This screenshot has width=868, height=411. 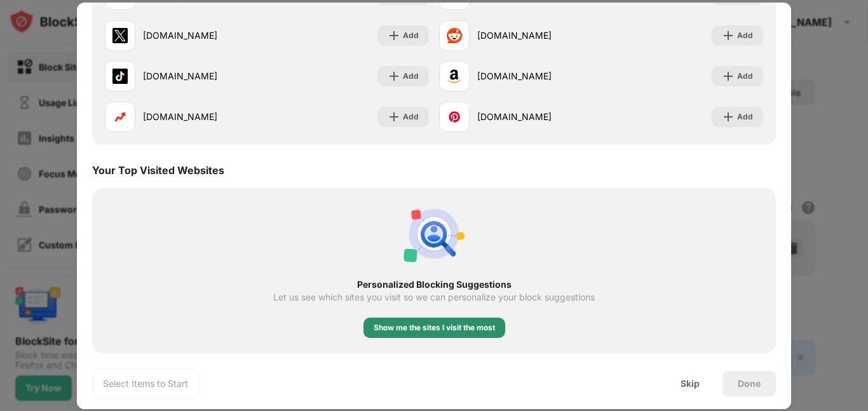 I want to click on div: Let us see which sites you visit so we can personalize your block suggestions, so click(x=434, y=297).